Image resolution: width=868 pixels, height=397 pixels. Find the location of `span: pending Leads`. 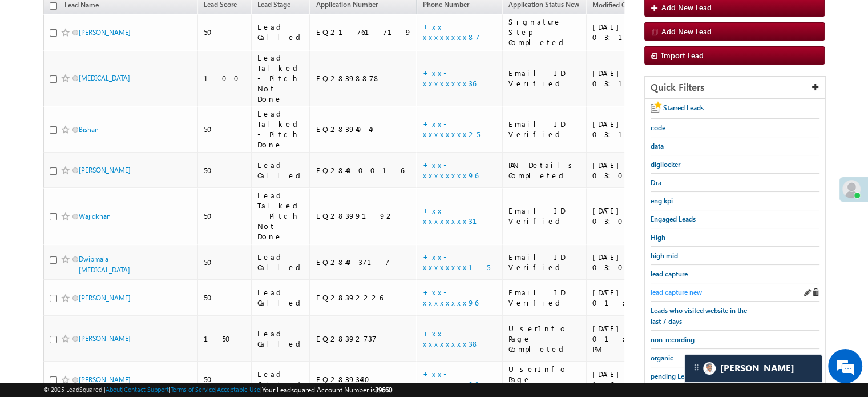

span: pending Leads is located at coordinates (673, 376).